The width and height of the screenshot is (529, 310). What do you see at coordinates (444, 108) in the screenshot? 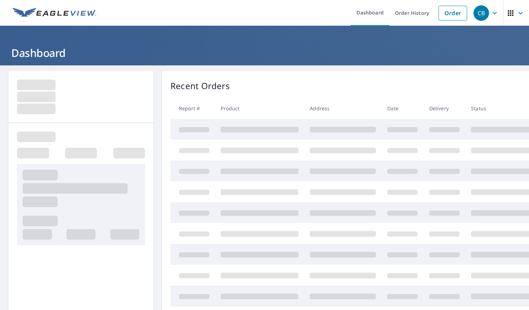
I see `th: Delivery` at bounding box center [444, 108].